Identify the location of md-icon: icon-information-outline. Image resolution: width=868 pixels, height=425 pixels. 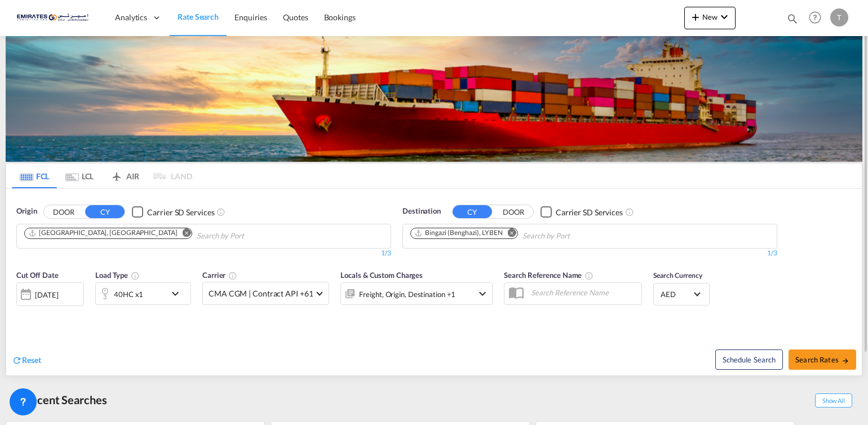
(136, 276).